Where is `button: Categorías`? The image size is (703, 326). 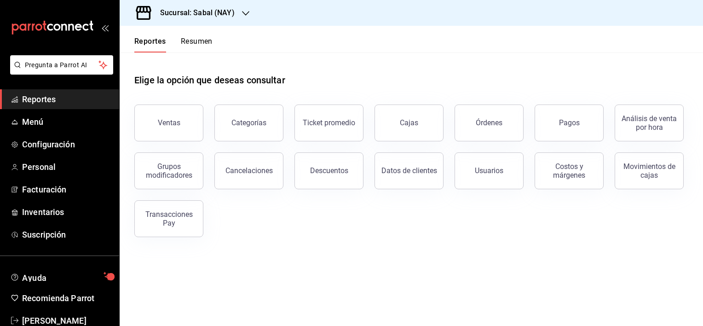 button: Categorías is located at coordinates (249, 123).